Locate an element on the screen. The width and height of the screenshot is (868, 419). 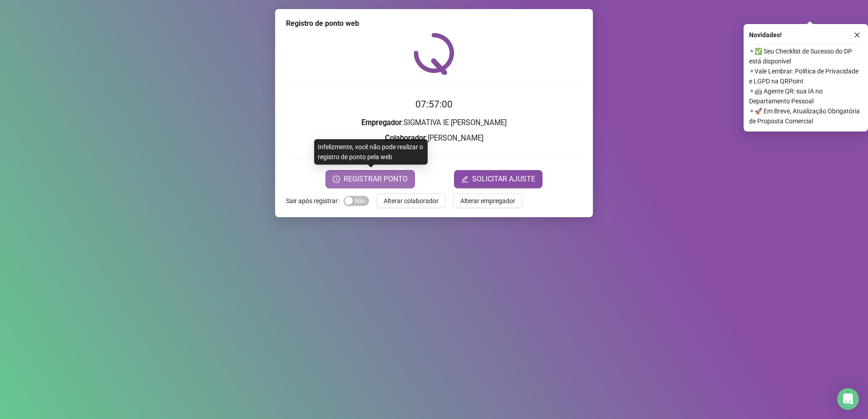
strong: Colaborador is located at coordinates (406, 138).